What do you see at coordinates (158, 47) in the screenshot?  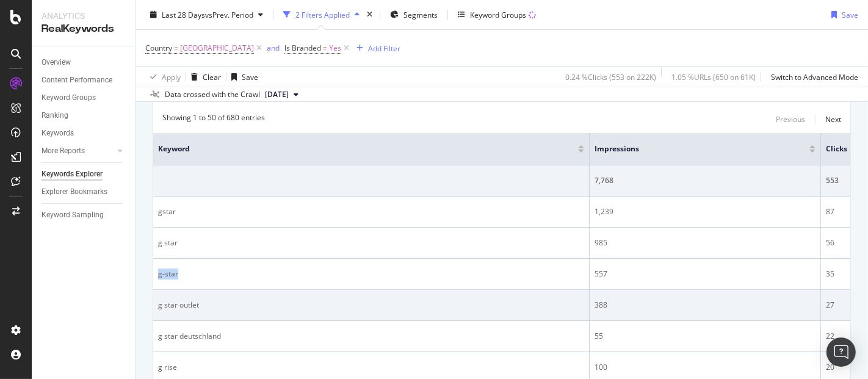 I see `span: Country` at bounding box center [158, 47].